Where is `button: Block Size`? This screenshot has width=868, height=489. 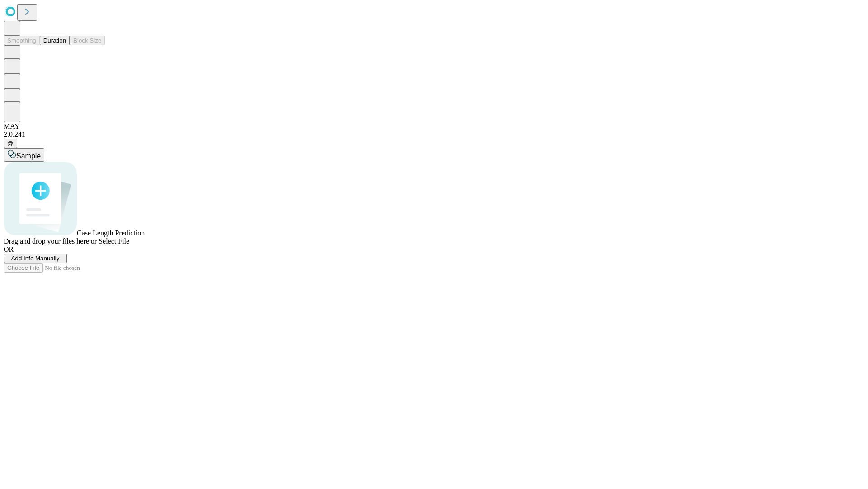 button: Block Size is located at coordinates (87, 41).